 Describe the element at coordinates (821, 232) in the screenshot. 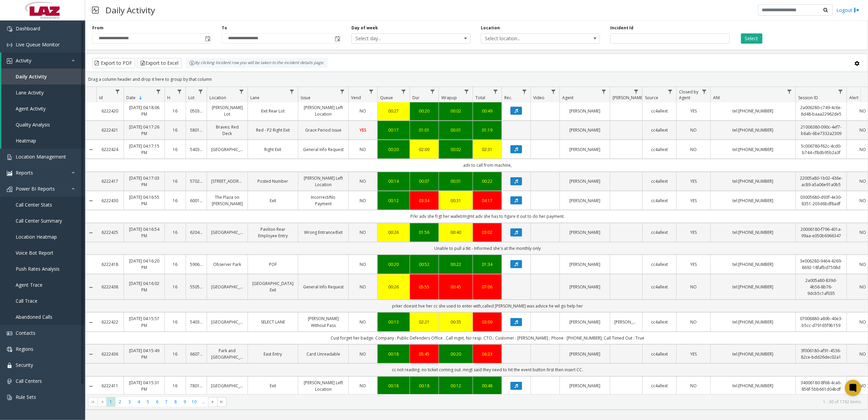

I see `a: 20006180-f796-401a-99aa-e050b6966347` at that location.